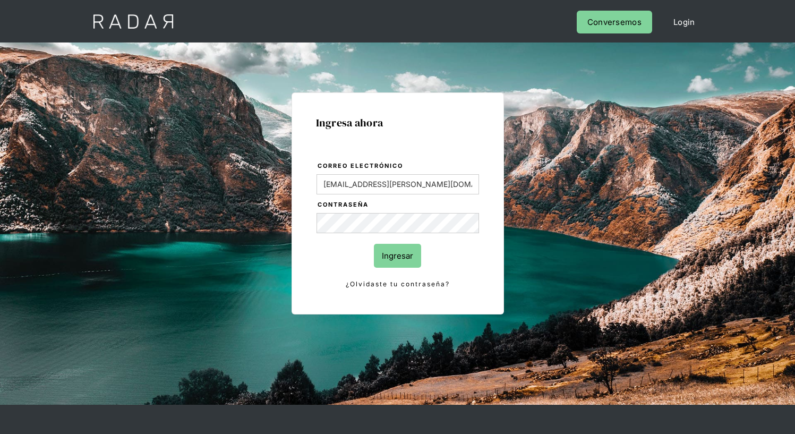 This screenshot has width=795, height=434. What do you see at coordinates (398, 123) in the screenshot?
I see `h1: Ingresa ahora` at bounding box center [398, 123].